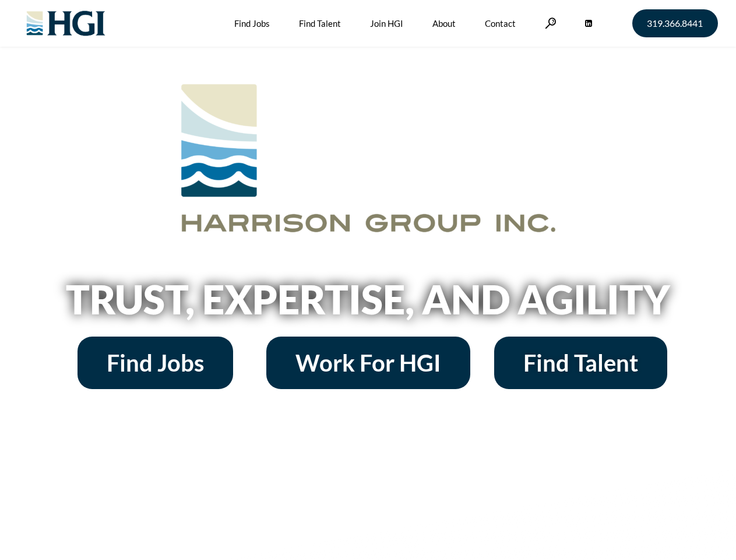 This screenshot has height=560, width=736. I want to click on a: 319.366.8441, so click(675, 24).